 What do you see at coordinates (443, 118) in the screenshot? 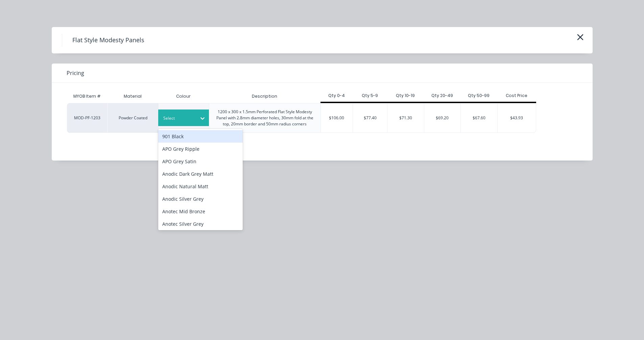
I see `div: $69.20` at bounding box center [443, 118].